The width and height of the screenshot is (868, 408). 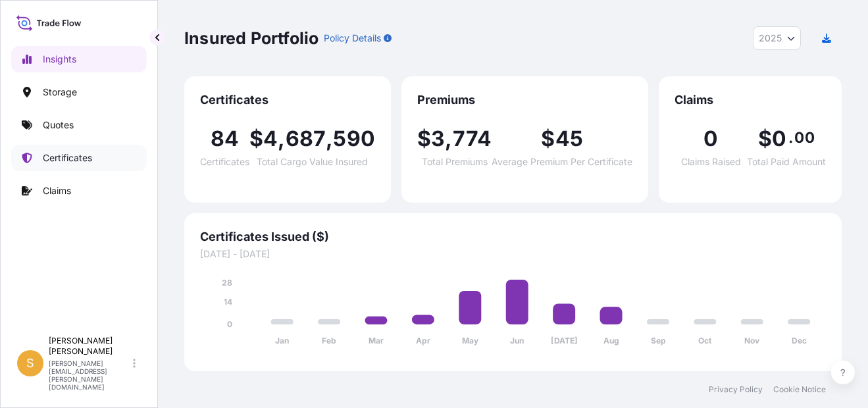 What do you see at coordinates (612, 340) in the screenshot?
I see `tspan: Aug` at bounding box center [612, 340].